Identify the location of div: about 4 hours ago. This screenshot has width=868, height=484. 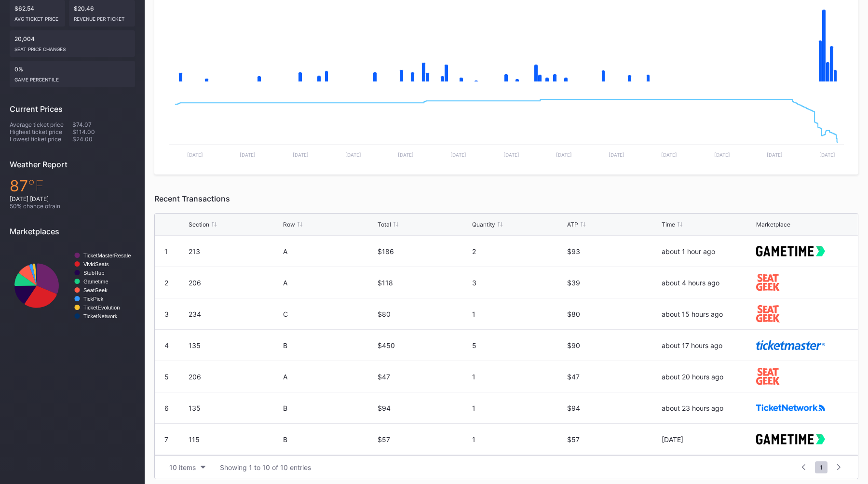
(708, 282).